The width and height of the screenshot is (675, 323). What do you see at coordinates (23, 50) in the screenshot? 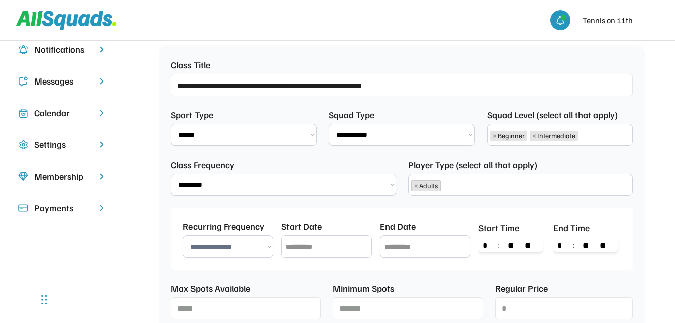
I see `img: Icon%20copy%204.svg` at bounding box center [23, 50].